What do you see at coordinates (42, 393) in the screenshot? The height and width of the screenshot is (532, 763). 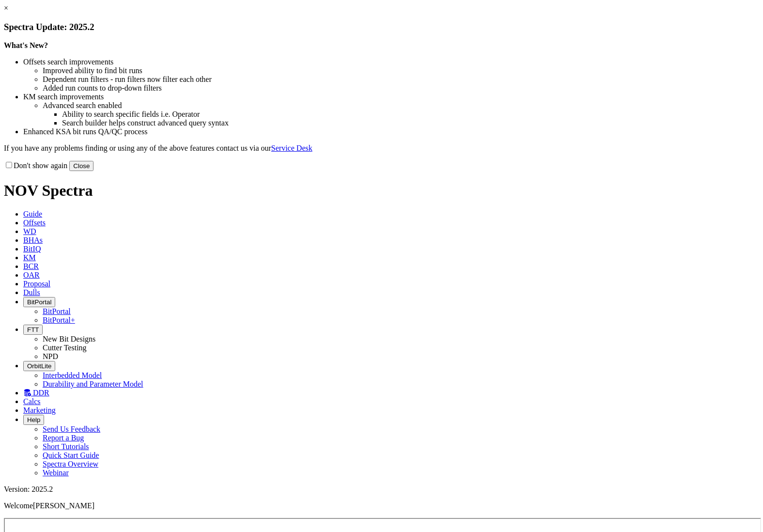 I see `span: DDR` at bounding box center [42, 393].